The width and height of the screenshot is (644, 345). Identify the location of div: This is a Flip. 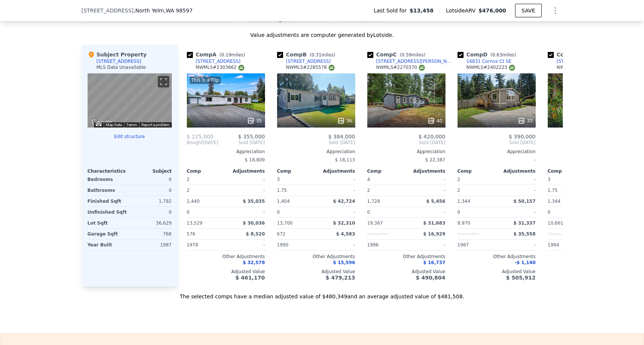
(205, 80).